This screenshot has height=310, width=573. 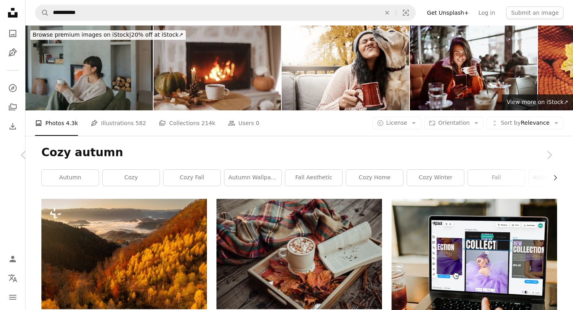 What do you see at coordinates (13, 259) in the screenshot?
I see `a: Log in / Sign up` at bounding box center [13, 259].